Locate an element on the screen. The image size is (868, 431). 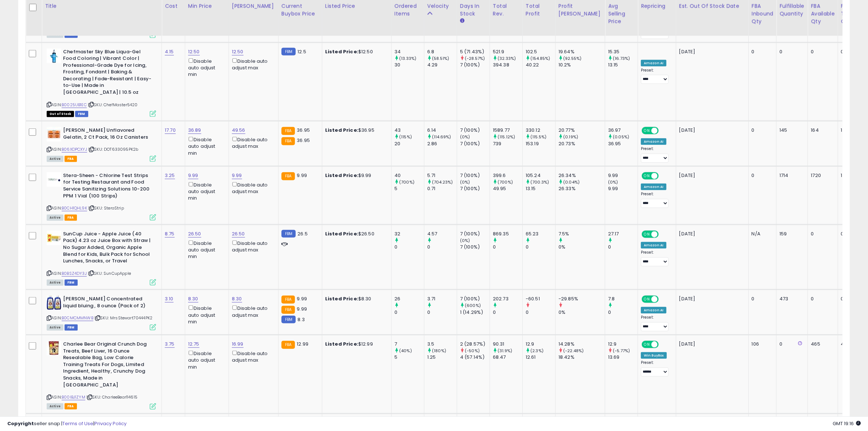
span: | SKU: DOT633095PK2b is located at coordinates (113, 149).